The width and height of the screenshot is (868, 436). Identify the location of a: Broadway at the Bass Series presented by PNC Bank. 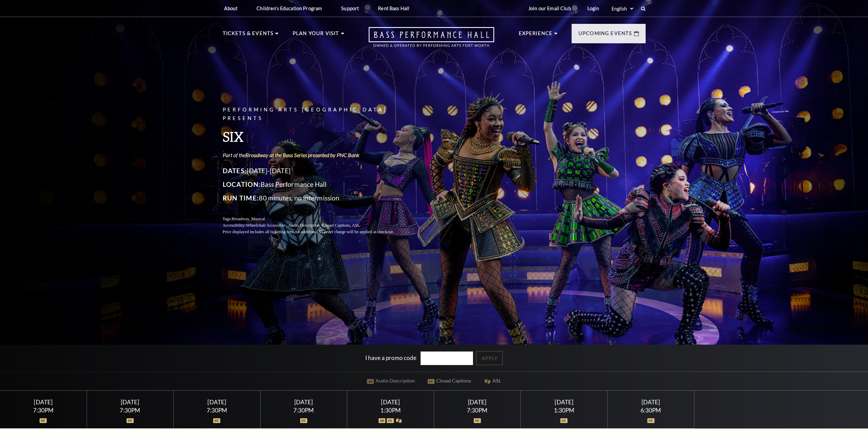
(303, 155).